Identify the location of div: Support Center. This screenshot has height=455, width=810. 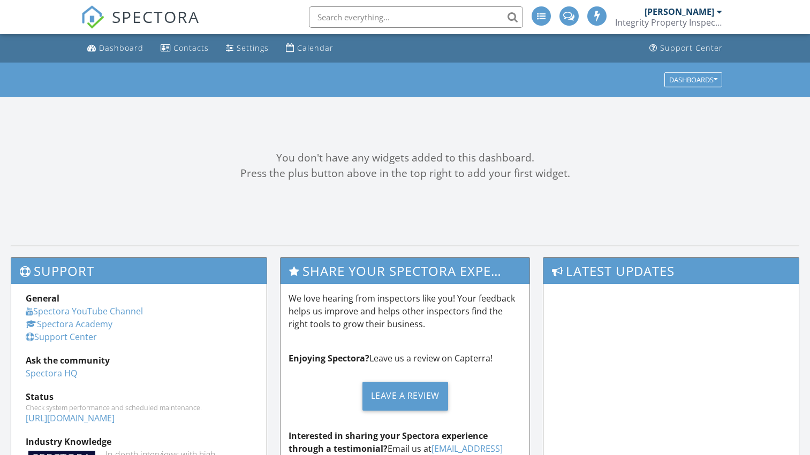
(691, 48).